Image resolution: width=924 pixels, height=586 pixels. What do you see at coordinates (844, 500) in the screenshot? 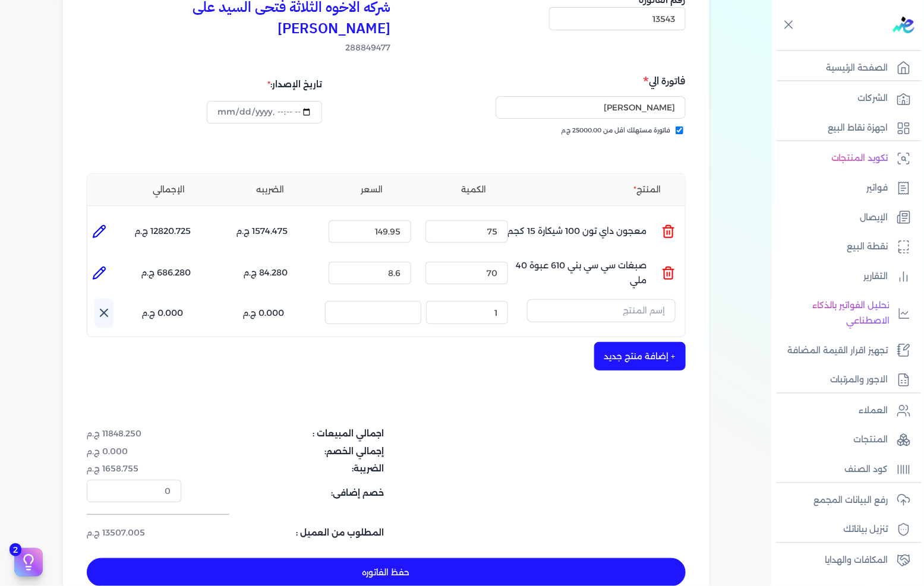
I see `a: رفع البيانات المجمع` at bounding box center [844, 500].